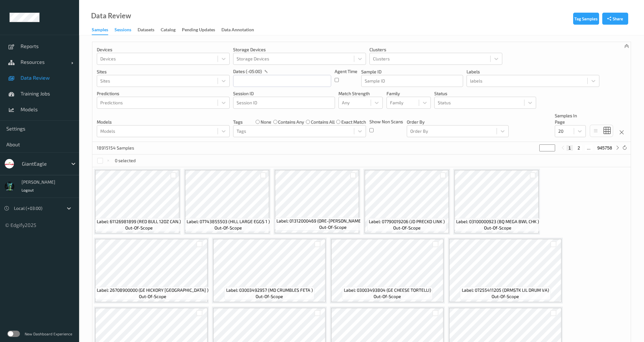  Describe the element at coordinates (171, 30) in the screenshot. I see `a: Catalog` at that location.